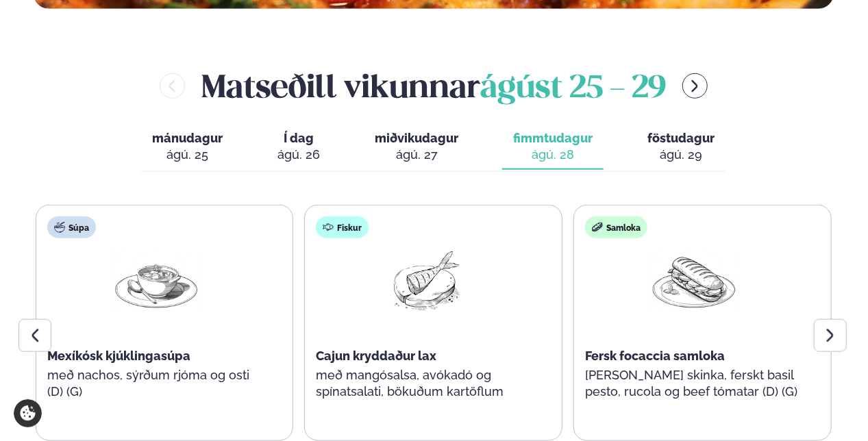  Describe the element at coordinates (71, 227) in the screenshot. I see `div: Súpa` at that location.